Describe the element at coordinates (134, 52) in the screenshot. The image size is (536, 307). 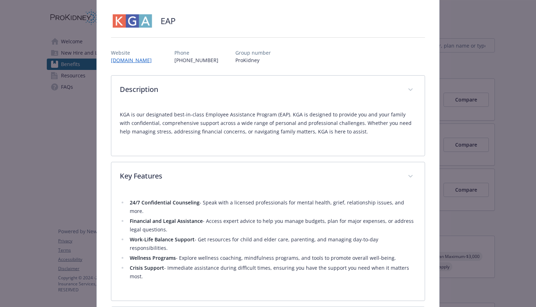
I see `p: Website` at that location.